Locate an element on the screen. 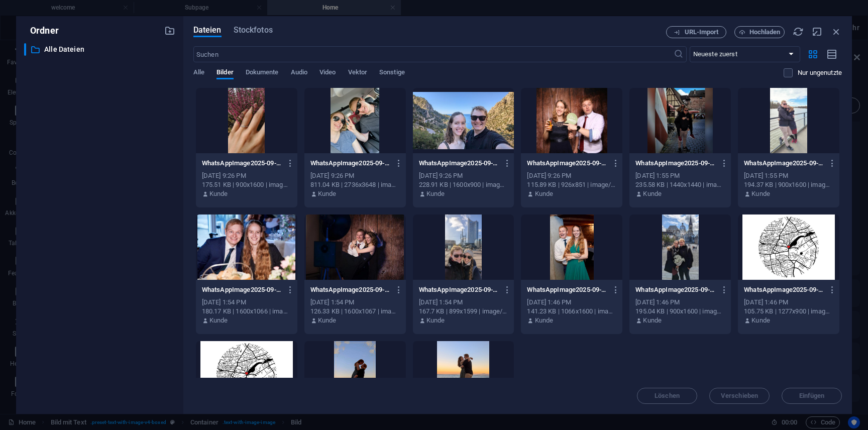 The image size is (868, 430). p: WhatsAppImage2025-09-28at13.41.37-UrZihAERpf1F69jr7NRBRQ.jpeg is located at coordinates (675, 289).